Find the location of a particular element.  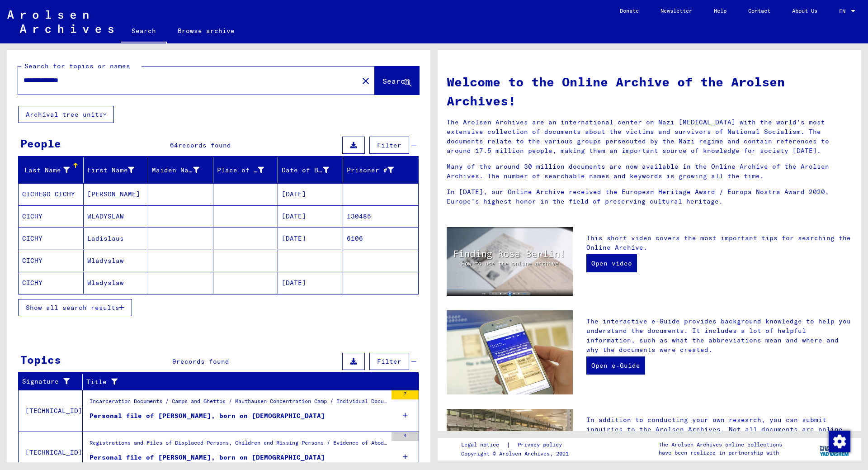

div: Topics is located at coordinates (41, 360).